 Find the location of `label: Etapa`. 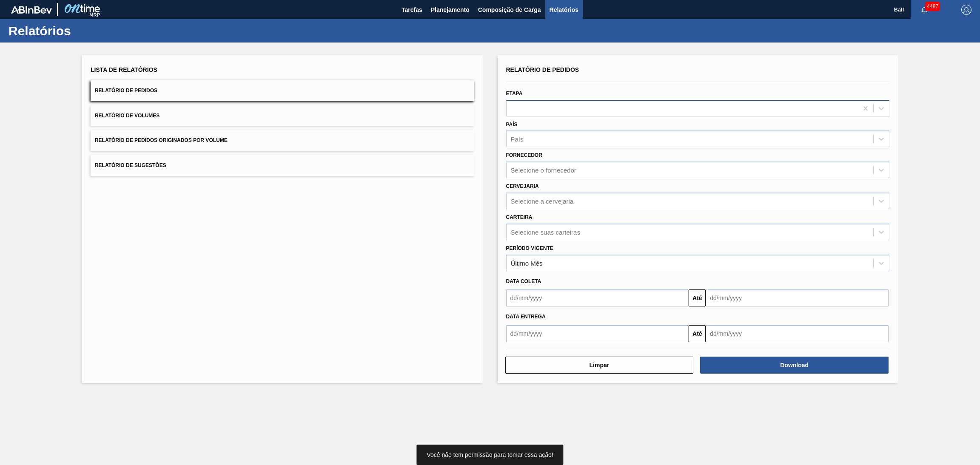

label: Etapa is located at coordinates (514, 94).